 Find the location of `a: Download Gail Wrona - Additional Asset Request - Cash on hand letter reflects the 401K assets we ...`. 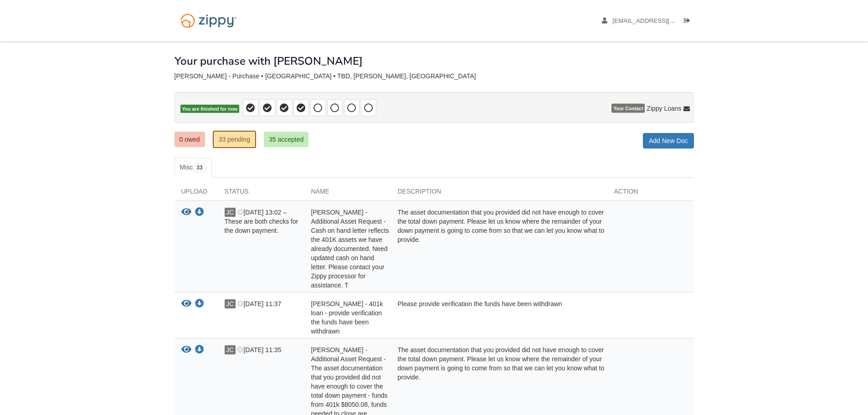

a: Download Gail Wrona - Additional Asset Request - Cash on hand letter reflects the 401K assets we ... is located at coordinates (200, 213).